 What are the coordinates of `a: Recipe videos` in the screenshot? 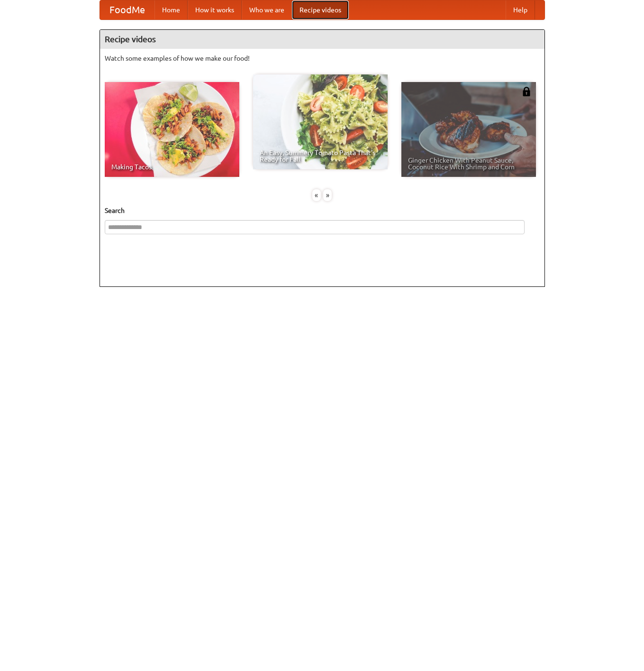 It's located at (320, 10).